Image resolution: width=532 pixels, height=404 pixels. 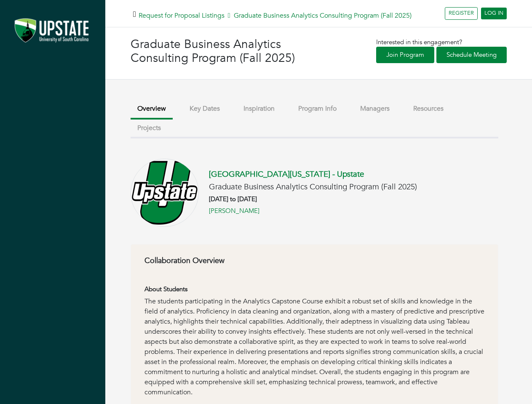 I want to click on a: Schedule Meeting, so click(x=472, y=55).